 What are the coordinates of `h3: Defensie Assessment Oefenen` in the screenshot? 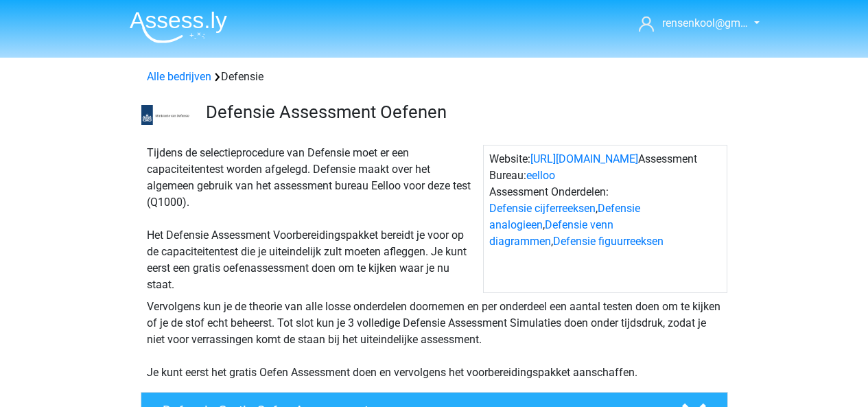 It's located at (461, 112).